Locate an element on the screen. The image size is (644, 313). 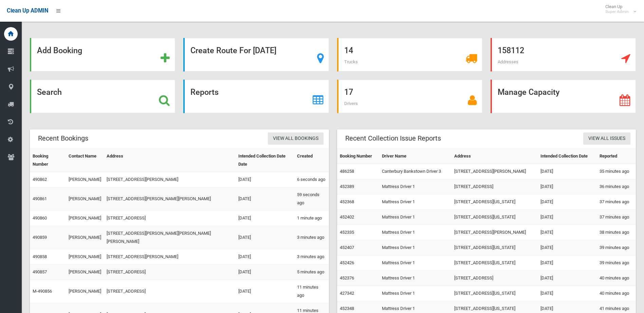
a: 452389 is located at coordinates (347, 187).